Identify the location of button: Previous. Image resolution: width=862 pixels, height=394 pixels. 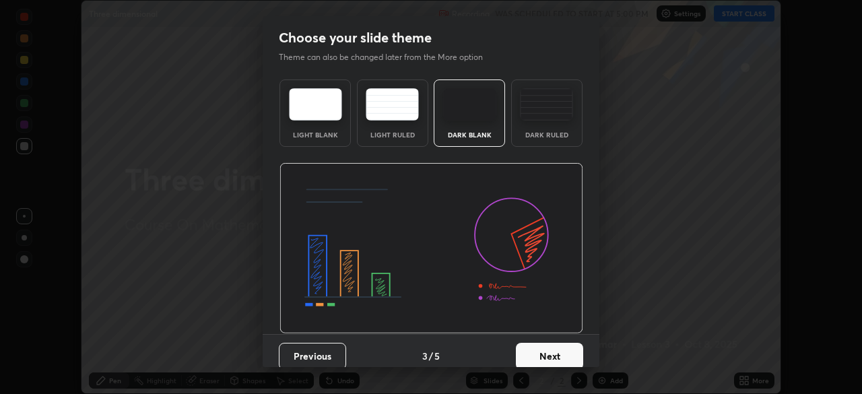
(312, 356).